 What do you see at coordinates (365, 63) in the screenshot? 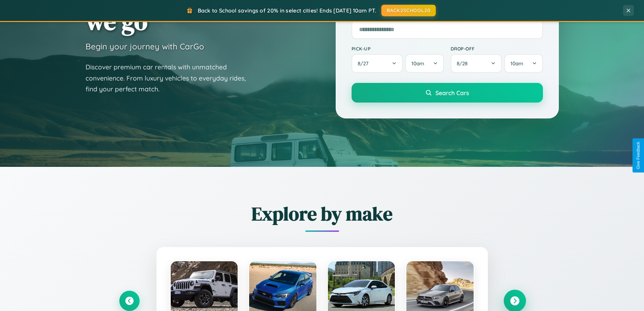
I see `span: 8 / 27` at bounding box center [365, 63].